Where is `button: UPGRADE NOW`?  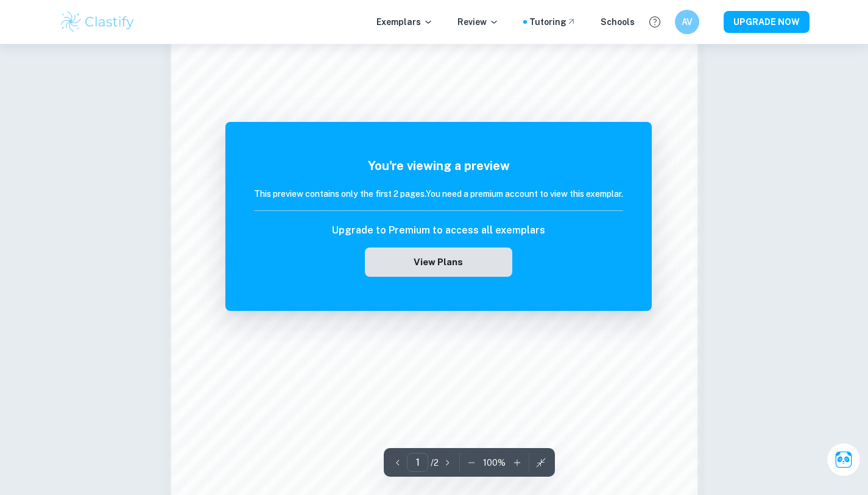 button: UPGRADE NOW is located at coordinates (766, 22).